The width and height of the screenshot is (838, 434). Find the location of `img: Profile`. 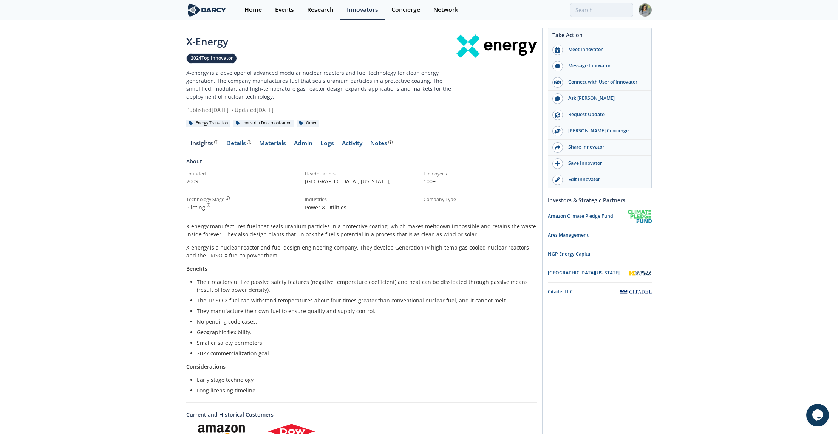

img: Profile is located at coordinates (645, 10).